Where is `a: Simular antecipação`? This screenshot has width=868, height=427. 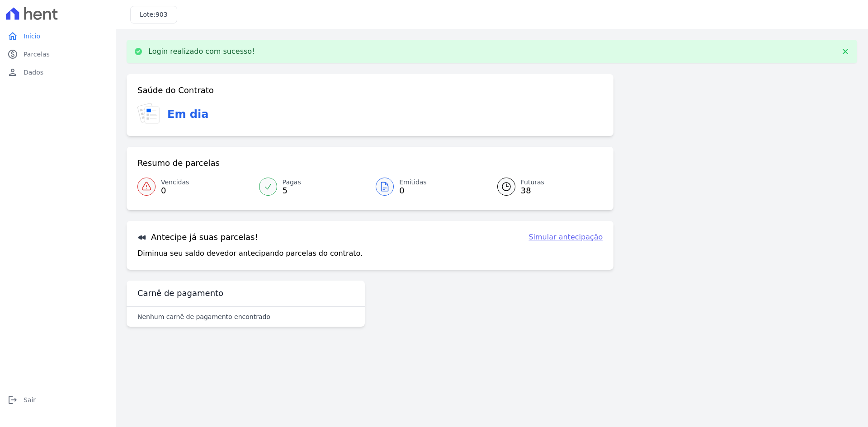
a: Simular antecipação is located at coordinates (566, 237).